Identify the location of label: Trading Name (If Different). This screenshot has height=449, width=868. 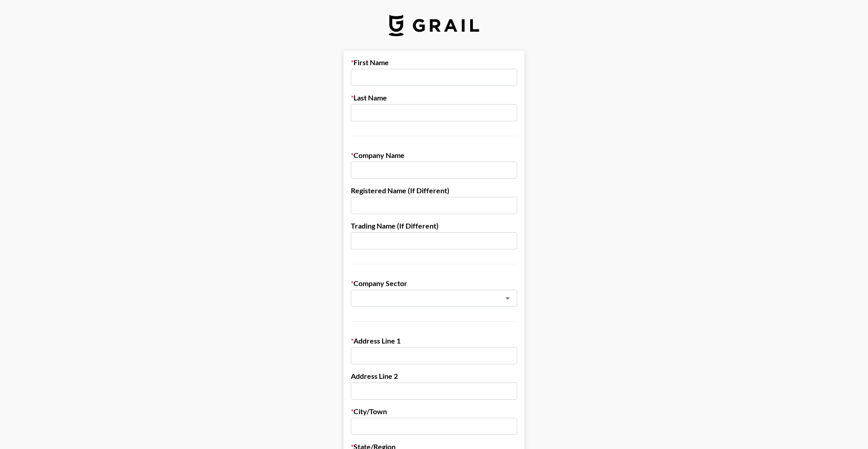
(434, 226).